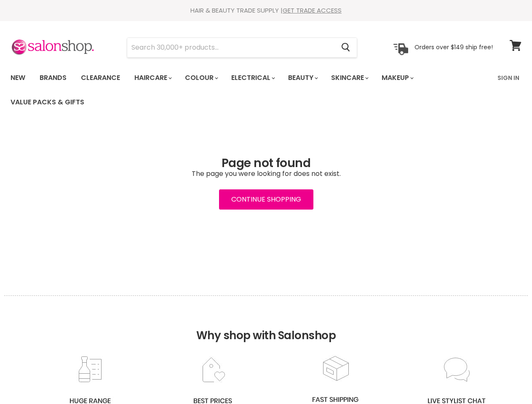  What do you see at coordinates (266, 174) in the screenshot?
I see `p: The page you were looking for does not exist.` at bounding box center [266, 174].